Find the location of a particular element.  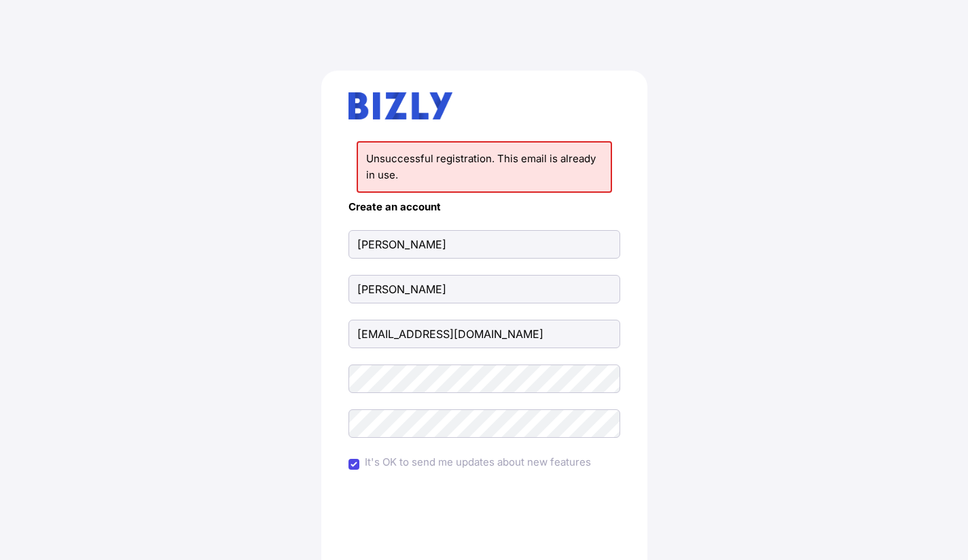

img: bizly_logo.svg is located at coordinates (401, 106).